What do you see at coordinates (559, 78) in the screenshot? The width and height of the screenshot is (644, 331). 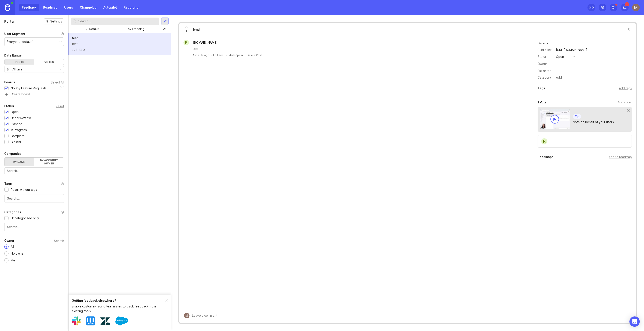 I see `div: Add` at bounding box center [559, 78].